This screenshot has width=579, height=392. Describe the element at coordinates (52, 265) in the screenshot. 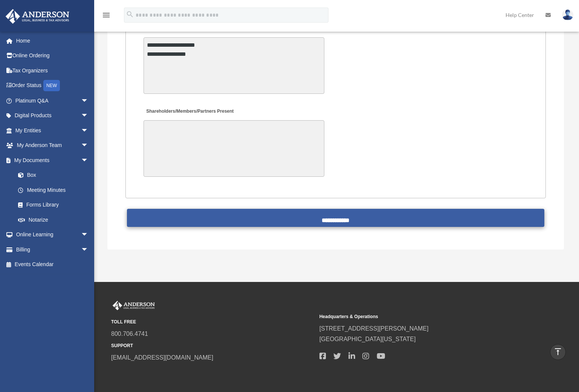

I see `a: Events Calendar` at that location.